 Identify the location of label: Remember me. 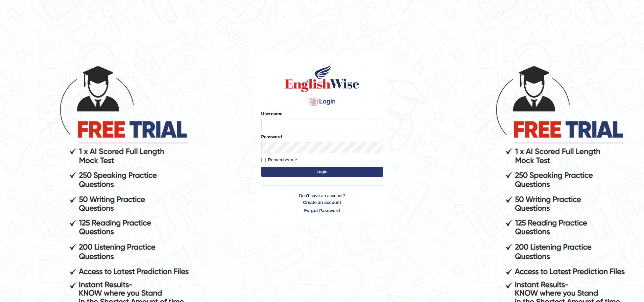
(279, 160).